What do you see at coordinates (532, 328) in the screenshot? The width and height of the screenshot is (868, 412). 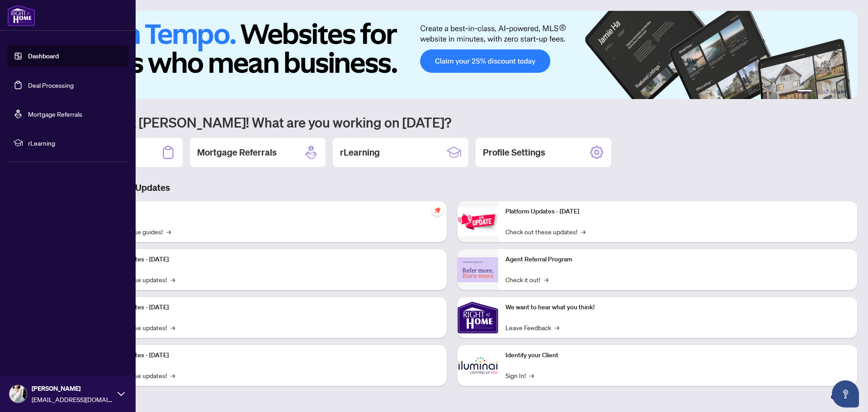 I see `a: Leave Feedback→` at bounding box center [532, 328].